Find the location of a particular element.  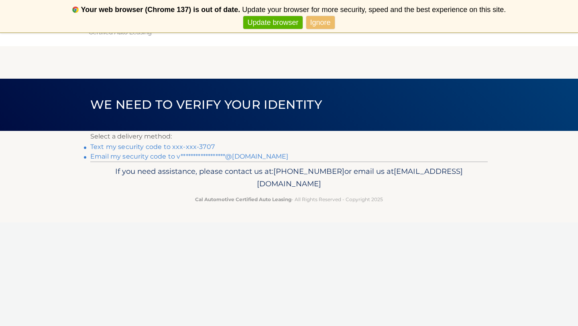

p: - All Rights Reserved - Copyright 2025 is located at coordinates (289, 199).